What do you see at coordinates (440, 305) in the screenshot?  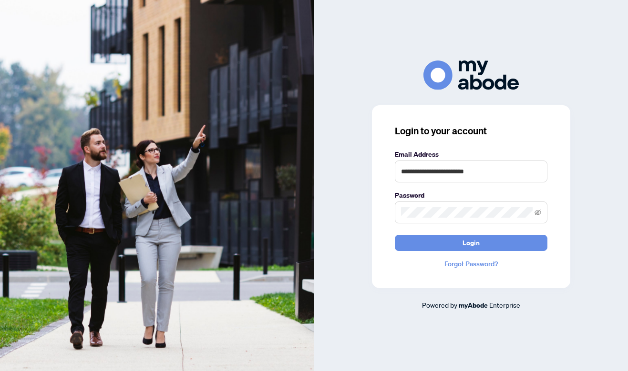 I see `span: Powered by` at bounding box center [440, 305].